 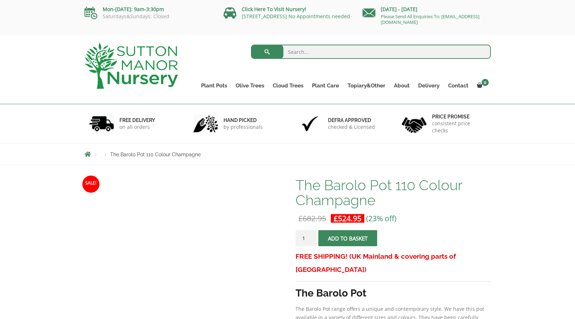 What do you see at coordinates (155, 154) in the screenshot?
I see `span: The Barolo Pot 110 Colour Champagne` at bounding box center [155, 154].